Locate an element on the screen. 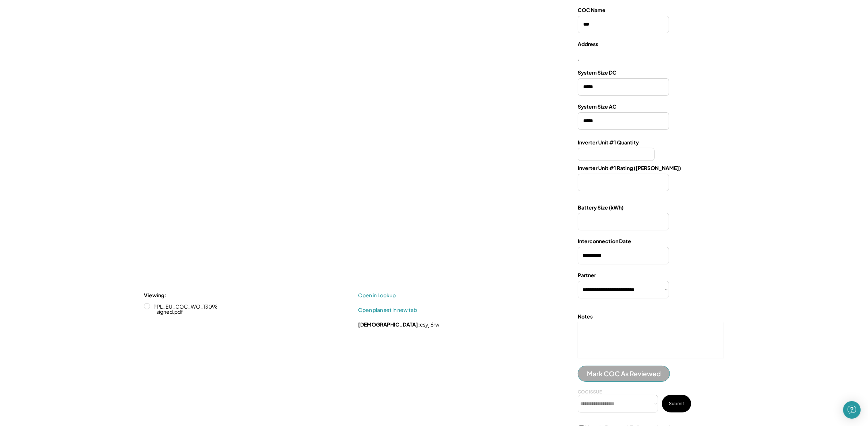 This screenshot has width=868, height=426. div: csyji6rw is located at coordinates (399, 325).